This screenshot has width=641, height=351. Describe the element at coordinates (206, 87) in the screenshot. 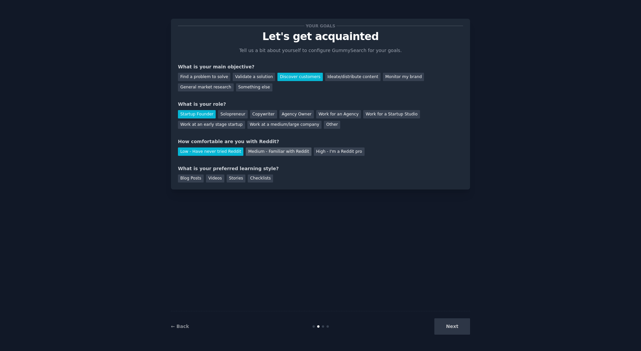

I see `div: General market research` at that location.